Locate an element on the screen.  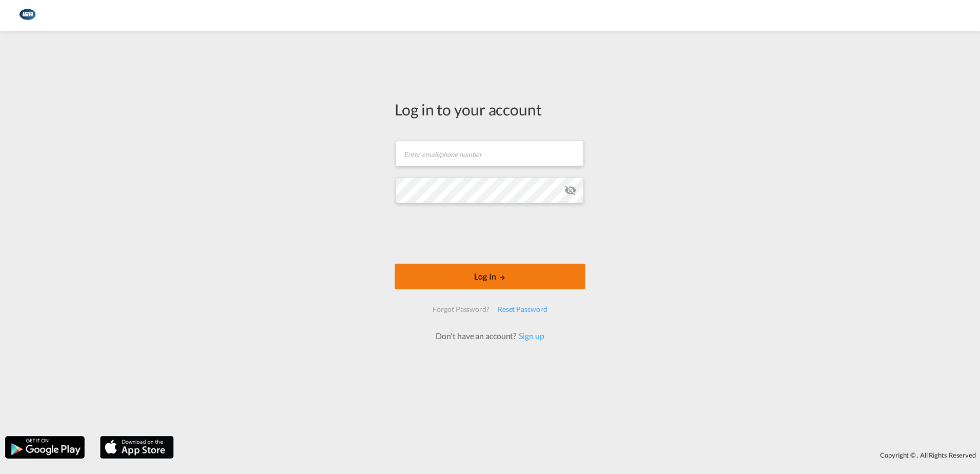
button: LOGIN is located at coordinates (490, 276).